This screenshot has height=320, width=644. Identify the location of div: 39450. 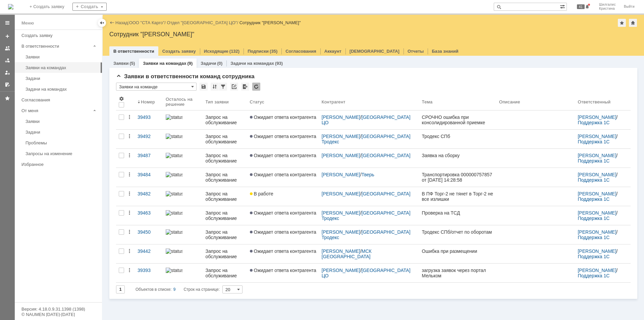
(149, 232).